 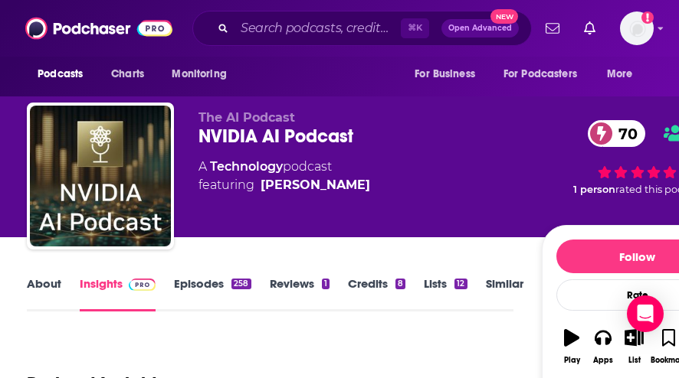 What do you see at coordinates (637, 28) in the screenshot?
I see `img: User Profile` at bounding box center [637, 28].